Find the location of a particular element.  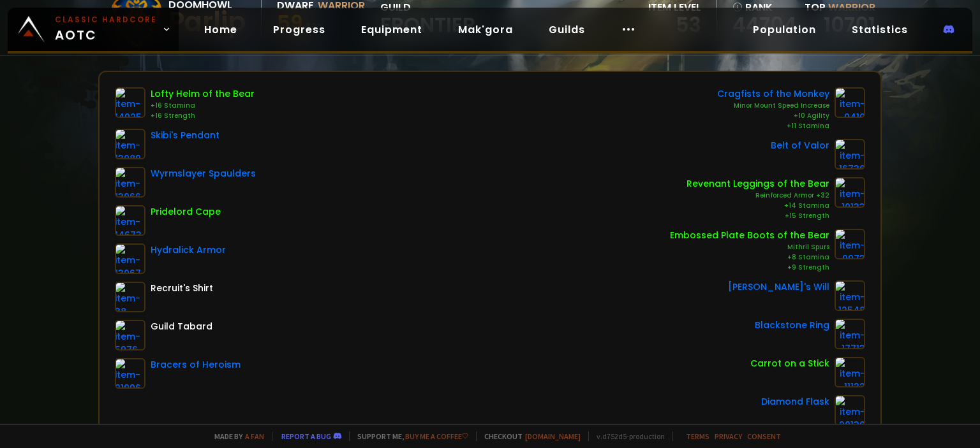

img: item-12548 is located at coordinates (850, 296).